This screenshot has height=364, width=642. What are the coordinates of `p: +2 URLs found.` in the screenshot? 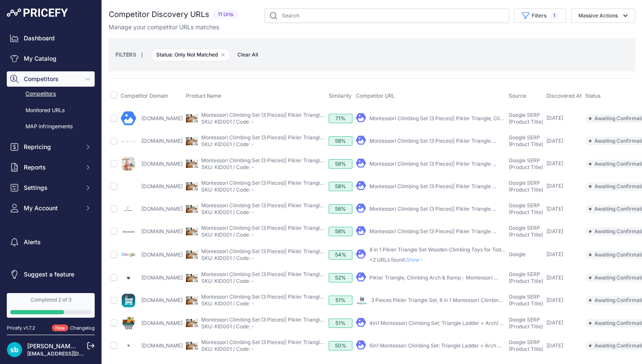 It's located at (437, 259).